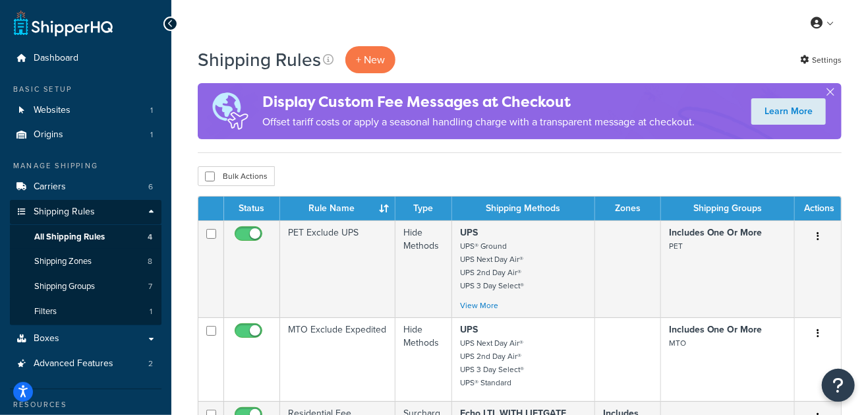 The image size is (868, 415). Describe the element at coordinates (86, 187) in the screenshot. I see `a: Carriers 6` at that location.